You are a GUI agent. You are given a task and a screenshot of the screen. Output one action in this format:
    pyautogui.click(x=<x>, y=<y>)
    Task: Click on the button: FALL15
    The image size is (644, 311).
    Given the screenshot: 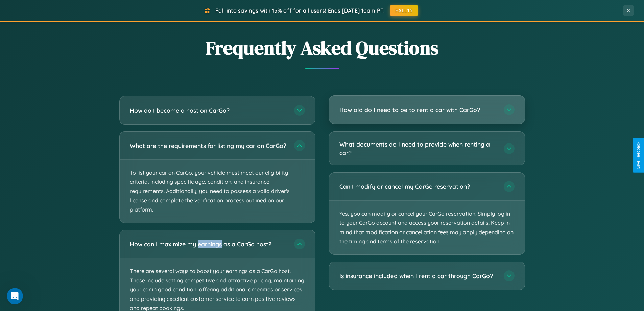 What is the action you would take?
    pyautogui.click(x=404, y=10)
    